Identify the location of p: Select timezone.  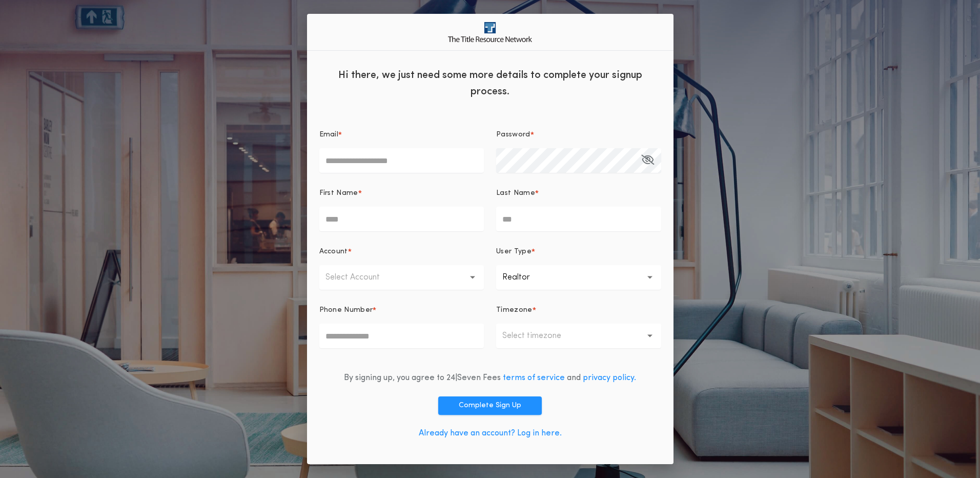
(539, 336).